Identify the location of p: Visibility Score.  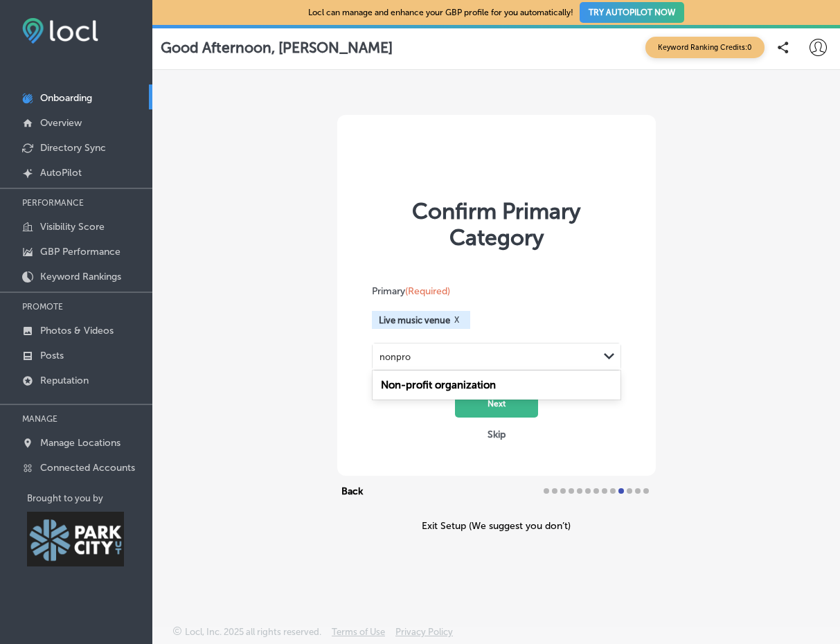
(72, 227).